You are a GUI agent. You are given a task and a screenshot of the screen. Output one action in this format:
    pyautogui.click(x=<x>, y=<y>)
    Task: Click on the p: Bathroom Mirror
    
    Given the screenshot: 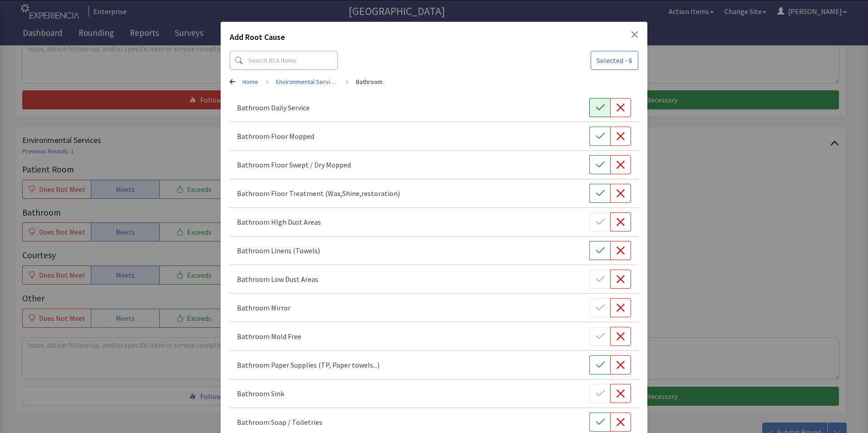 What is the action you would take?
    pyautogui.click(x=264, y=308)
    